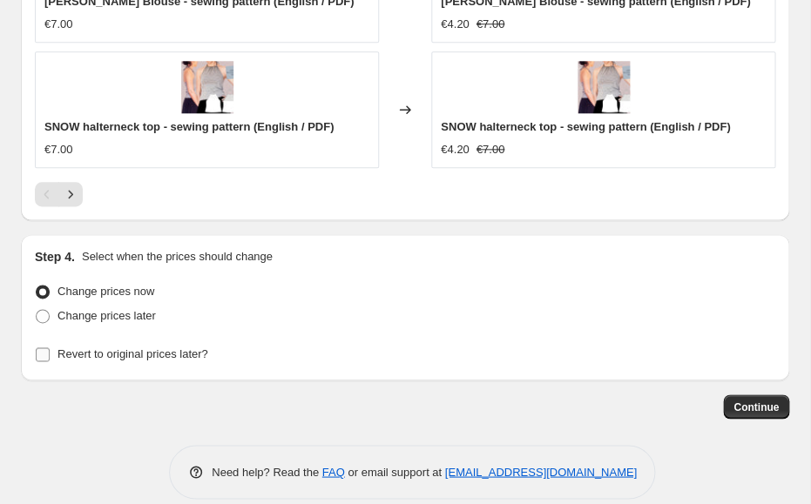 This screenshot has width=811, height=504. What do you see at coordinates (395, 471) in the screenshot?
I see `span: or email support at` at bounding box center [395, 471].